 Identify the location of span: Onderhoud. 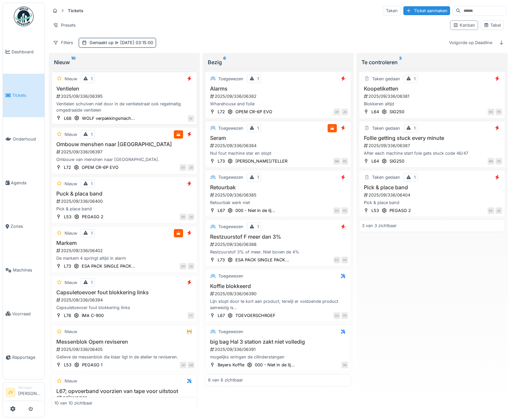
(27, 139).